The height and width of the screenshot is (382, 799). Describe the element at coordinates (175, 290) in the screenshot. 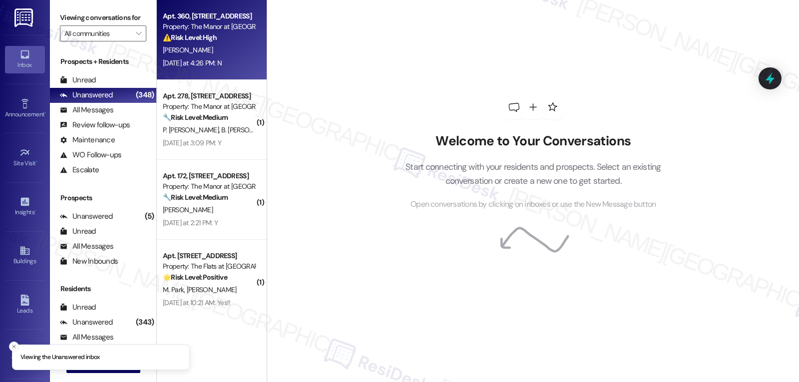

I see `span: M. Park` at that location.